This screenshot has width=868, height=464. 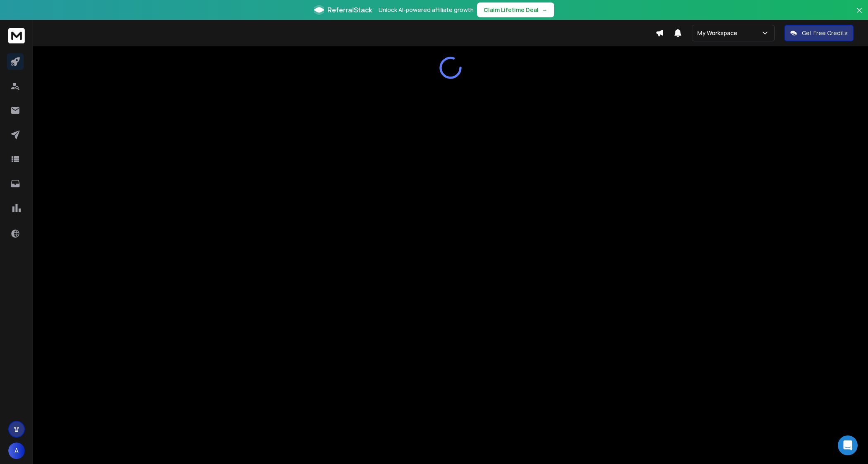 I want to click on span: A, so click(x=17, y=450).